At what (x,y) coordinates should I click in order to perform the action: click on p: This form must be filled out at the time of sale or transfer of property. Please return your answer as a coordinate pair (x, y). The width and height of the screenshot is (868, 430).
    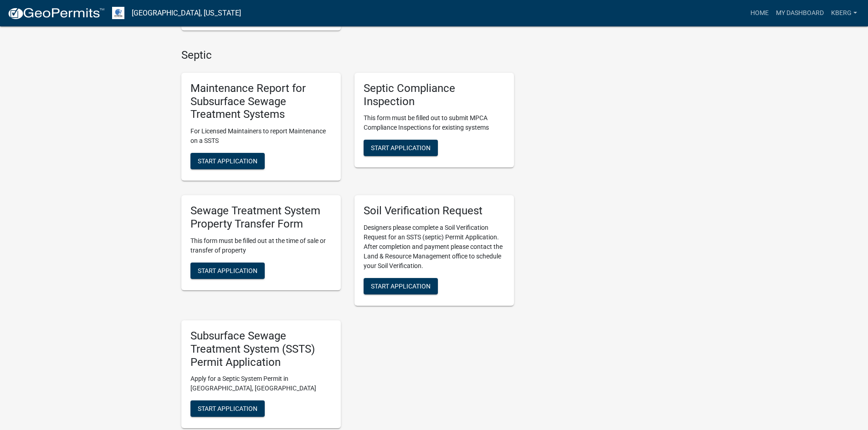
    Looking at the image, I should click on (261, 246).